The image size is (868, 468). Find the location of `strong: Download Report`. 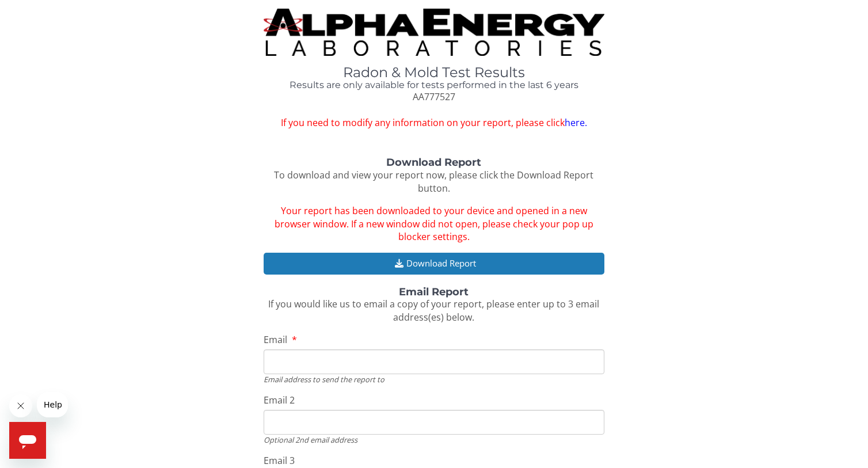

strong: Download Report is located at coordinates (433, 162).